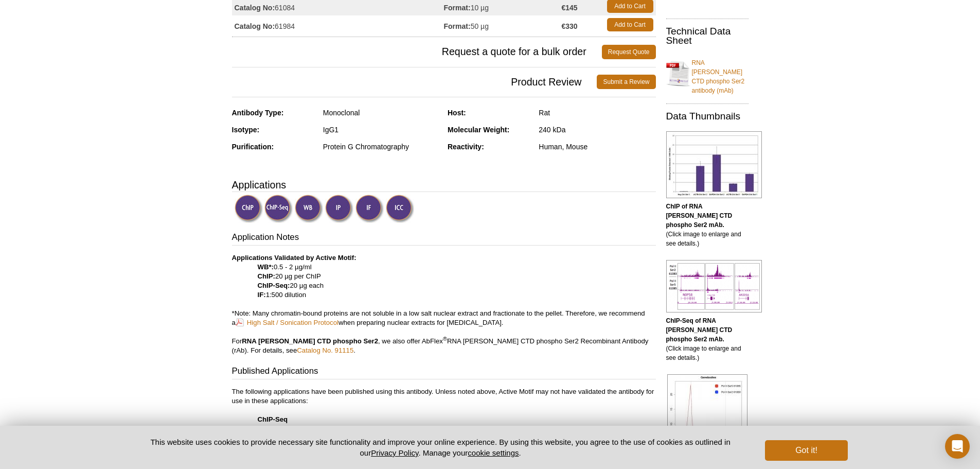  I want to click on div: Protein G Chromatography, so click(381, 147).